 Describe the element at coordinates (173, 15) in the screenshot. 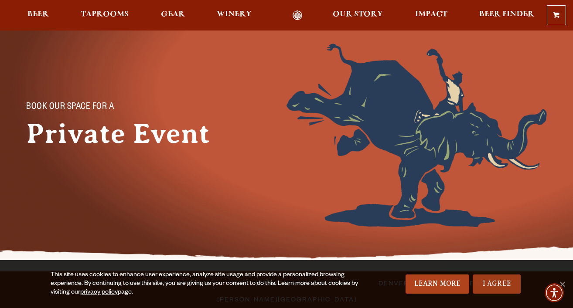

I see `a: Gear` at that location.